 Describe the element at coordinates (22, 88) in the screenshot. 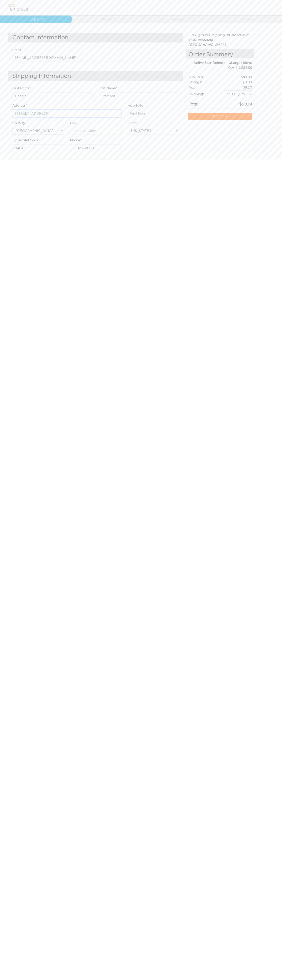

I see `label: First Name*` at that location.